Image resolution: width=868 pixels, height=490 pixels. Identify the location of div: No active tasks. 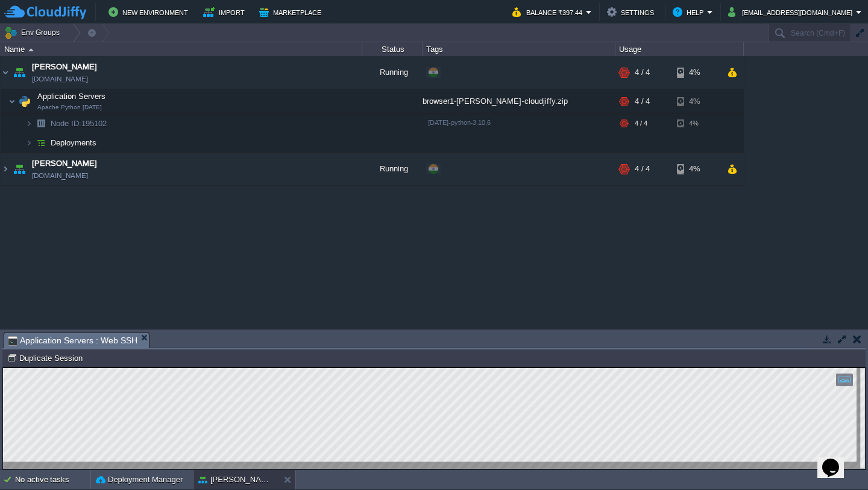
(53, 479).